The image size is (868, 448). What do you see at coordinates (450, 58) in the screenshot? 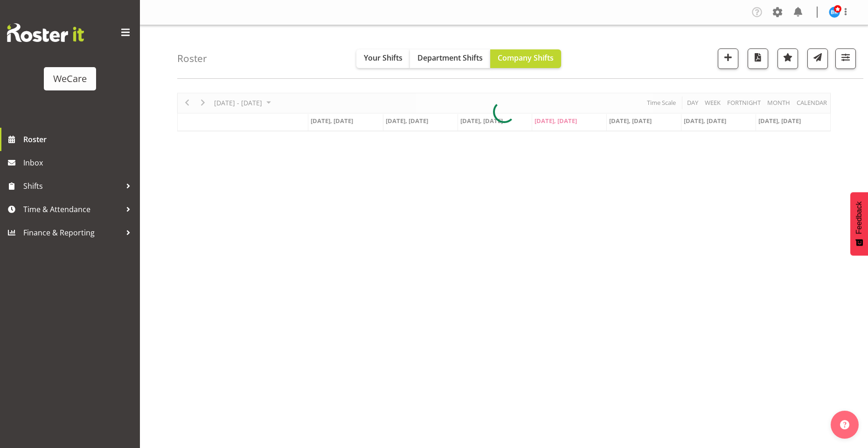
I see `span: Department Shifts` at bounding box center [450, 58].